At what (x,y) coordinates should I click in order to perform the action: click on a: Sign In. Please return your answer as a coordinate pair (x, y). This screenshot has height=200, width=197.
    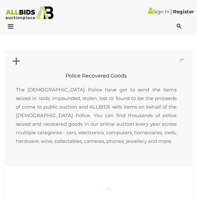
    Looking at the image, I should click on (159, 11).